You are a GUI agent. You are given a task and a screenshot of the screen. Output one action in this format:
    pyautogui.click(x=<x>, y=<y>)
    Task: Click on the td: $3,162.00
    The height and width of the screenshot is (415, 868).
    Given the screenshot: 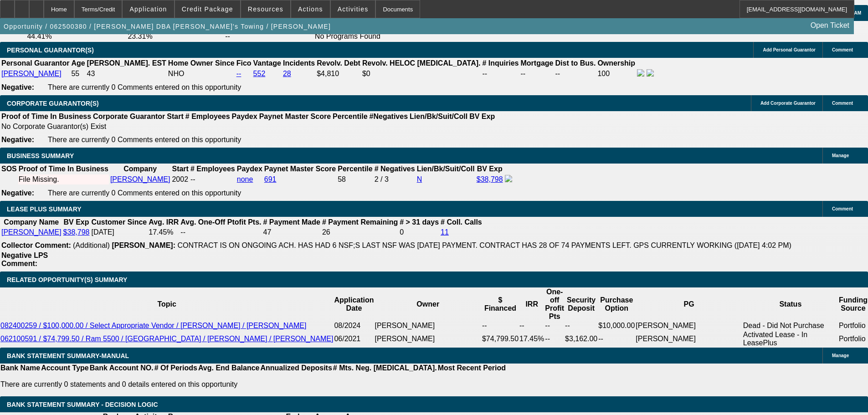 What is the action you would take?
    pyautogui.click(x=581, y=338)
    